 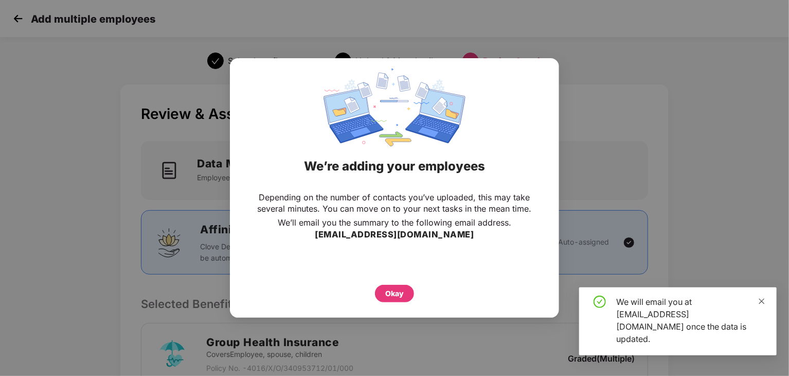 I want to click on p: Depending on the number of contacts you’ve uploaded, this may take several minutes. You can move ..., so click(x=395, y=203).